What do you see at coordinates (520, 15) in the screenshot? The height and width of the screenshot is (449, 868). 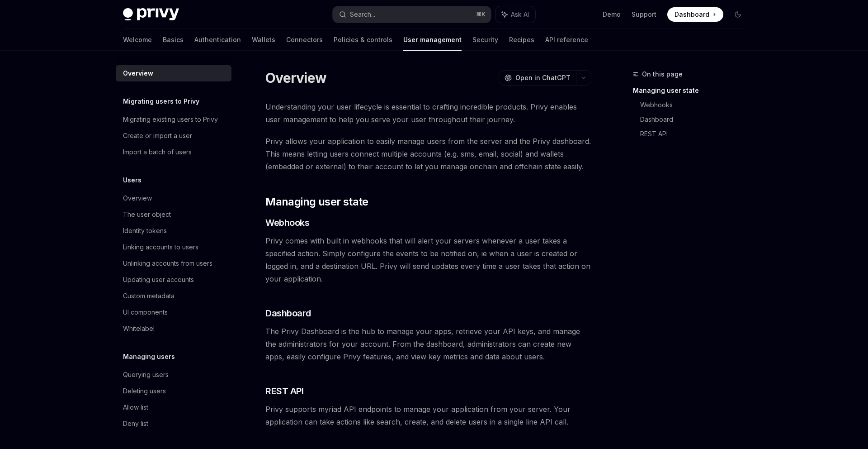 I see `span: Ask AI` at bounding box center [520, 15].